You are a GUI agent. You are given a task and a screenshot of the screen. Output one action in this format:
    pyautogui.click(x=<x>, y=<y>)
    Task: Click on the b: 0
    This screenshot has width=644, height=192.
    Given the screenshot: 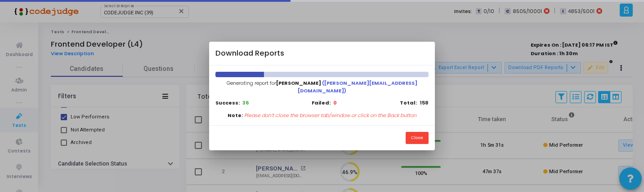 What is the action you would take?
    pyautogui.click(x=335, y=103)
    